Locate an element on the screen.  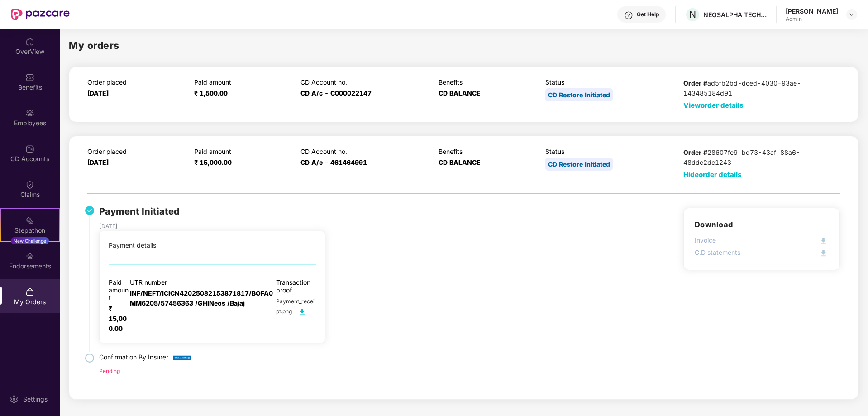
img: svg+xml;base64,PHN2ZyB4bWxucz0iaHR0cDovL3d3dy53My5vcmcvMjAwMC9zdmciIHdpZHRoPSIyMSIgaGVpZ2h0PSIyMC... is located at coordinates (30, 221).